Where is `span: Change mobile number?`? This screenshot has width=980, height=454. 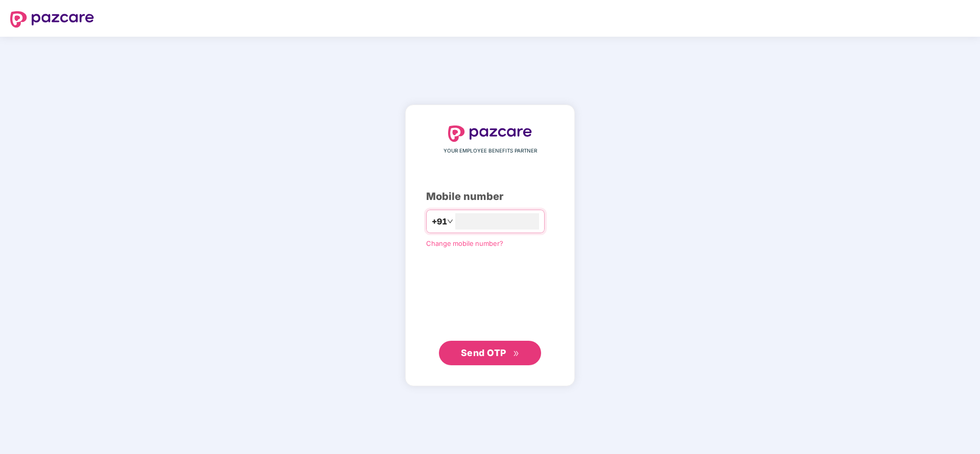 span: Change mobile number? is located at coordinates (464, 244).